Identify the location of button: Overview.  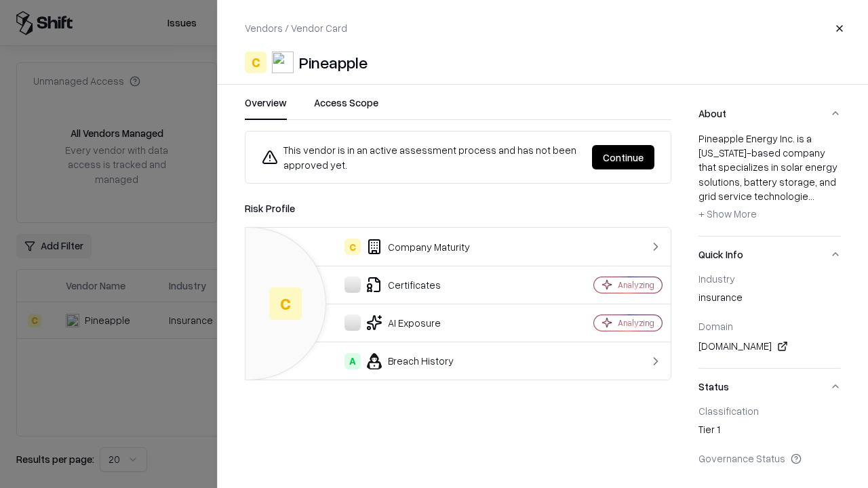
(266, 108).